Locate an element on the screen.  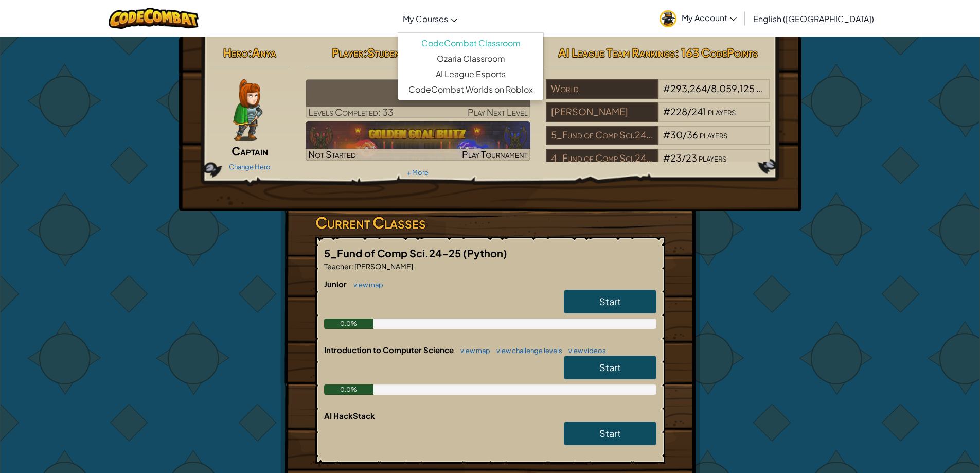
span: Play Next Level is located at coordinates (498, 112).